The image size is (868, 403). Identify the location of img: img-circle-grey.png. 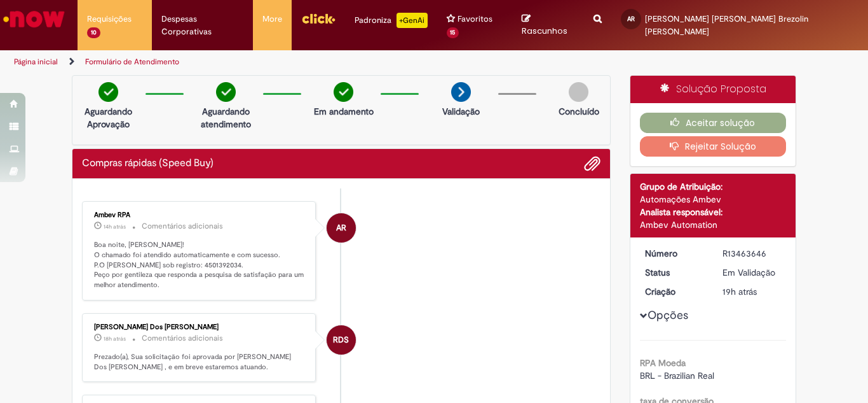
(579, 91).